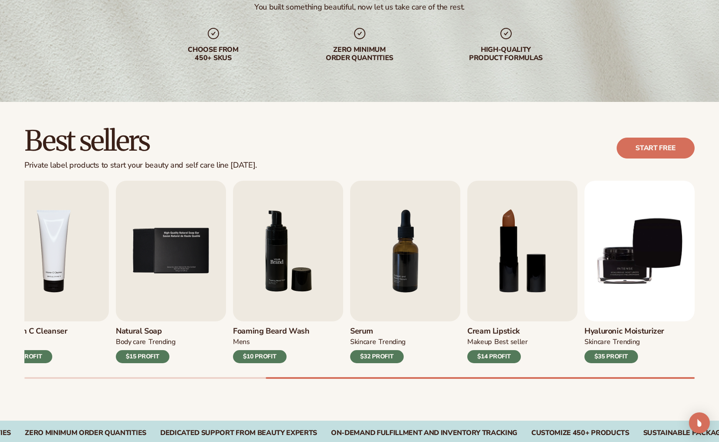 Image resolution: width=719 pixels, height=442 pixels. I want to click on a: 7 / 9, so click(405, 272).